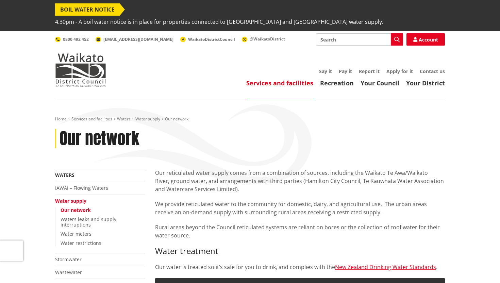 The width and height of the screenshot is (500, 283). What do you see at coordinates (263, 39) in the screenshot?
I see `a: @WaikatoDistrict` at bounding box center [263, 39].